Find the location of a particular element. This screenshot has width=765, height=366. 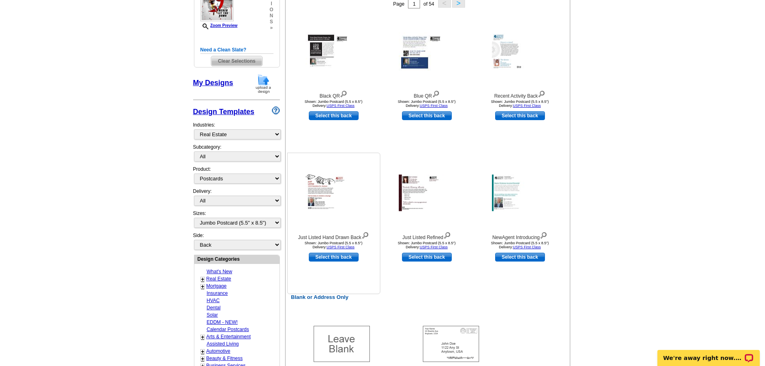

a: Assisted Living is located at coordinates (223, 344).